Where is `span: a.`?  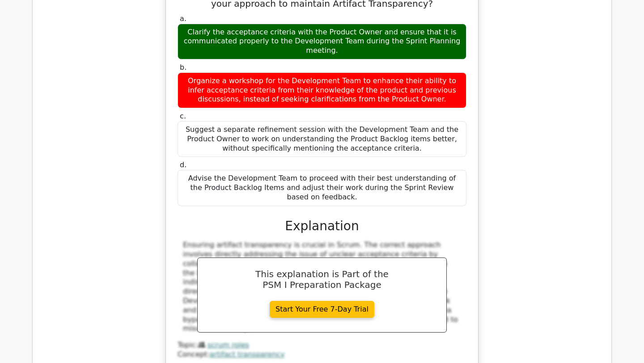 span: a. is located at coordinates (183, 18).